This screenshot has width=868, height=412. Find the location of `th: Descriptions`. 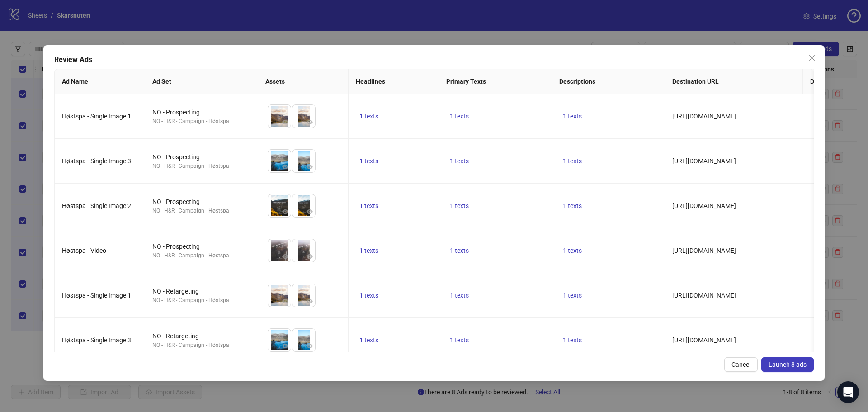

th: Descriptions is located at coordinates (609, 82).